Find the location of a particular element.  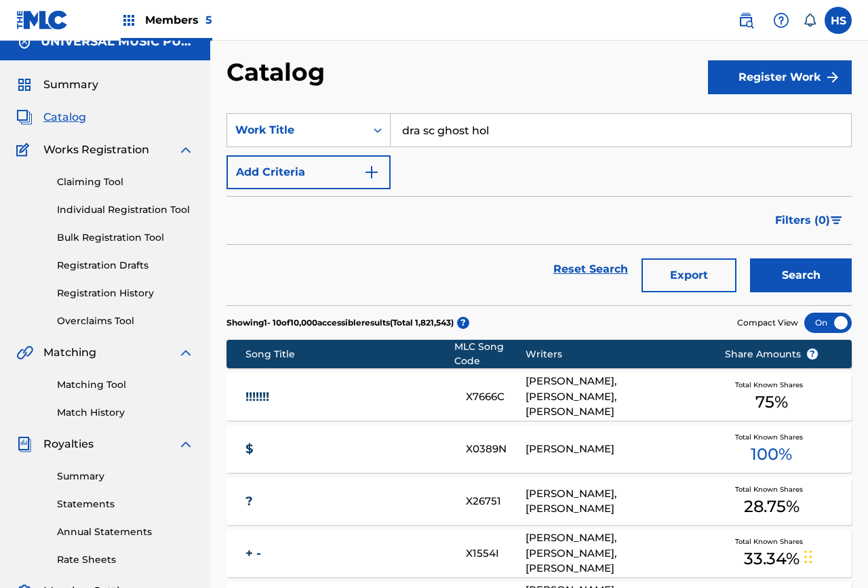

div: X0389N is located at coordinates (496, 449).